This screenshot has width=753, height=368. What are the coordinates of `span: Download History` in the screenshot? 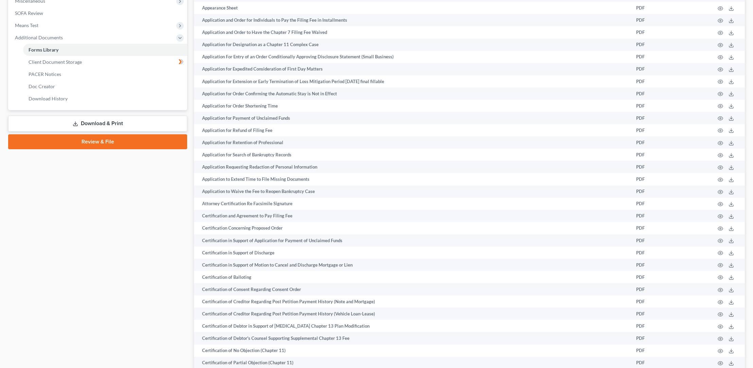 It's located at (48, 98).